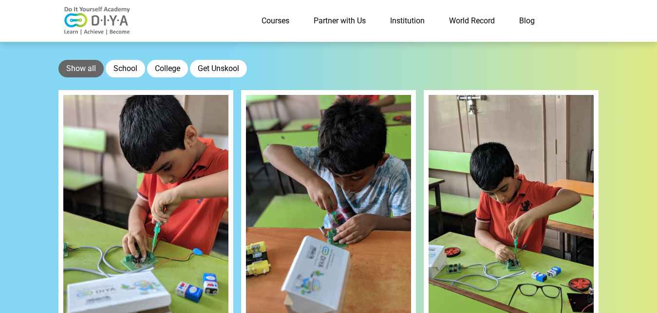 This screenshot has height=313, width=657. Describe the element at coordinates (168, 69) in the screenshot. I see `button: College` at that location.